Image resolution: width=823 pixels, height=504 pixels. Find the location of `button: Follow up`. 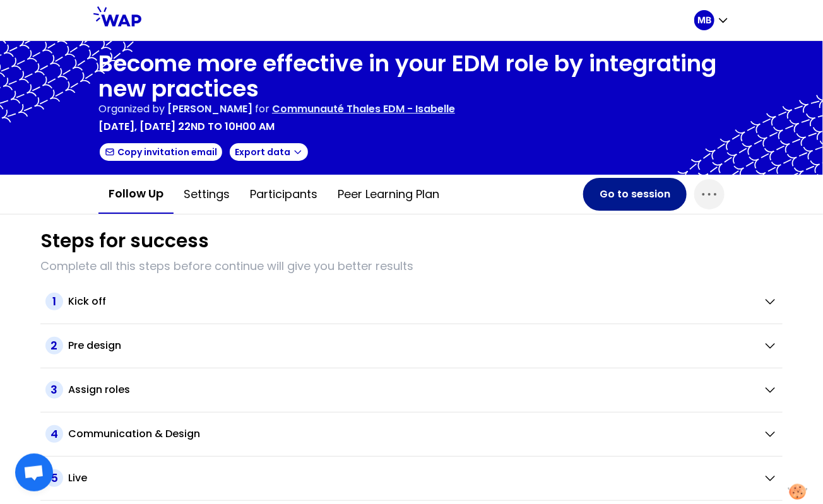

button: Follow up is located at coordinates (136, 195).